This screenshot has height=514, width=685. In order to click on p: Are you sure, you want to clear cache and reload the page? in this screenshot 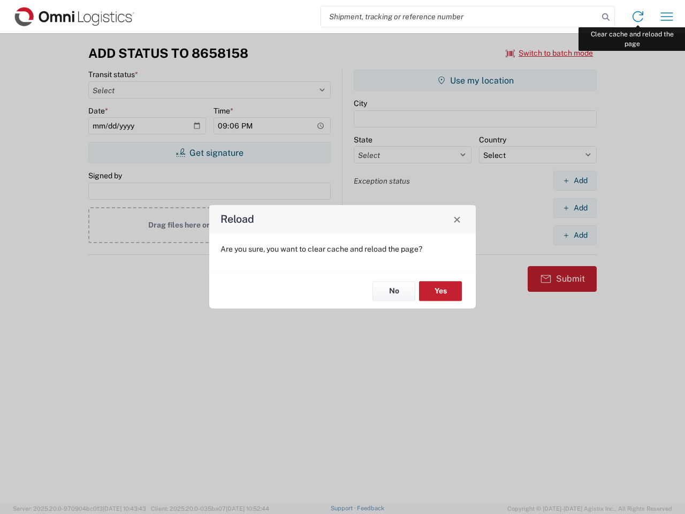, I will do `click(343, 249)`.